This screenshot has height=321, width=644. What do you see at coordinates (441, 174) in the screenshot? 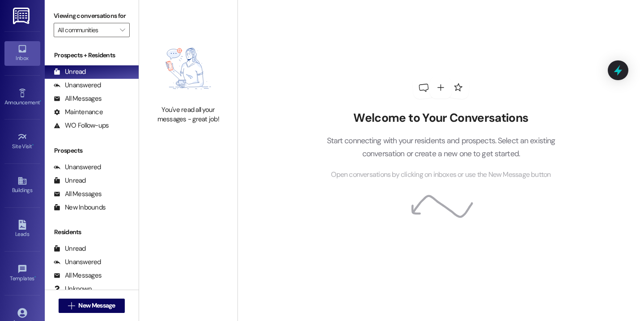
I see `span: Open conversations by clicking on inboxes or use the New Message button` at bounding box center [441, 174].